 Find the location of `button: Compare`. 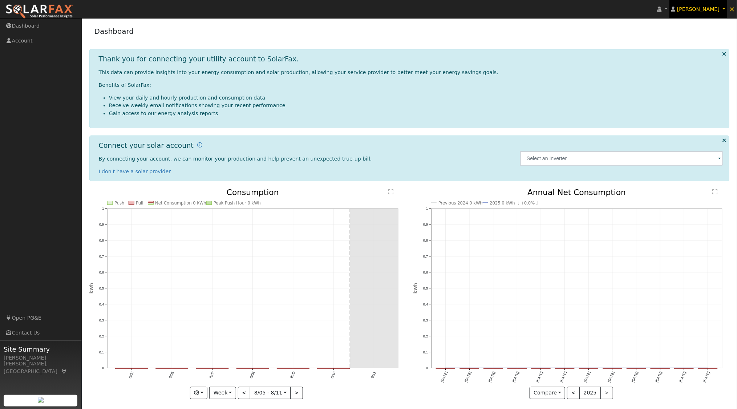

button: Compare is located at coordinates (547, 393).